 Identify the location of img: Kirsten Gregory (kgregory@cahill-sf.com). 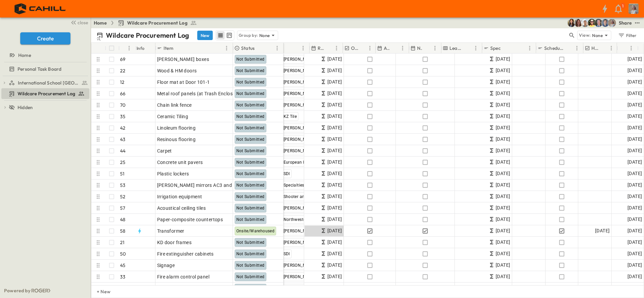
(578, 23).